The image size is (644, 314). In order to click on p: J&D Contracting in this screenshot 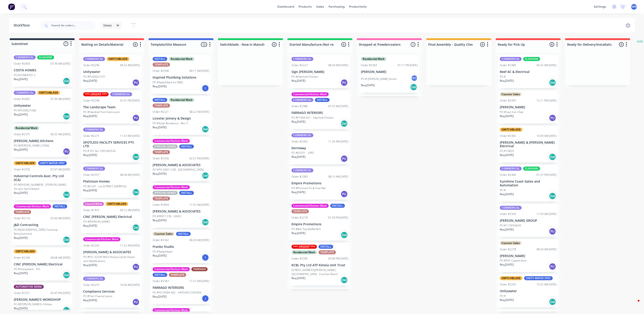, I will do `click(42, 225)`.